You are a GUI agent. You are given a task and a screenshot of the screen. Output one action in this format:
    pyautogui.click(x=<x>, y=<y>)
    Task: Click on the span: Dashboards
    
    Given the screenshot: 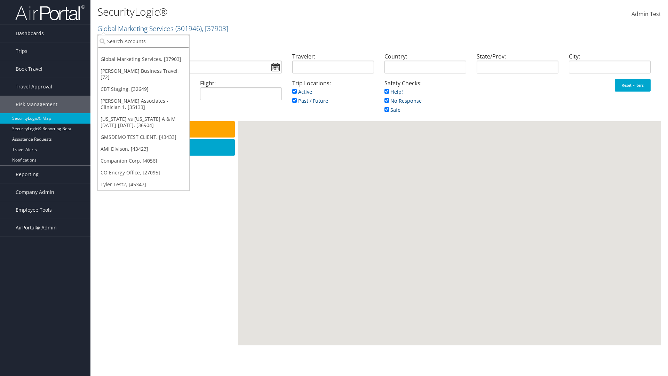 What is the action you would take?
    pyautogui.click(x=30, y=33)
    